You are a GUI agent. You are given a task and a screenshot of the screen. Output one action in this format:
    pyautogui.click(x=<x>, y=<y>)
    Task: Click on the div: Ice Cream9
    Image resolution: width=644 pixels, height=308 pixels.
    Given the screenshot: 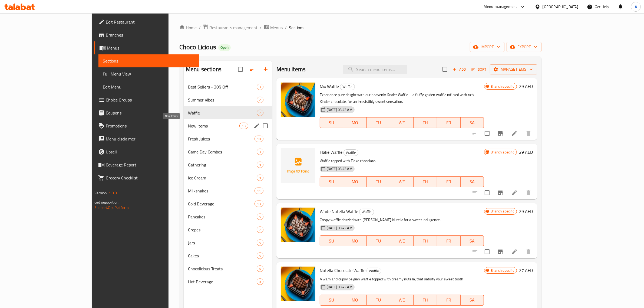 What is the action you would take?
    pyautogui.click(x=227, y=178)
    